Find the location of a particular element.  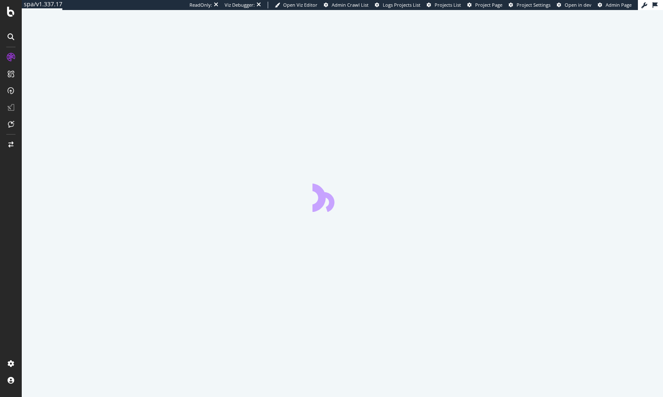

a: Open in dev is located at coordinates (574, 5).